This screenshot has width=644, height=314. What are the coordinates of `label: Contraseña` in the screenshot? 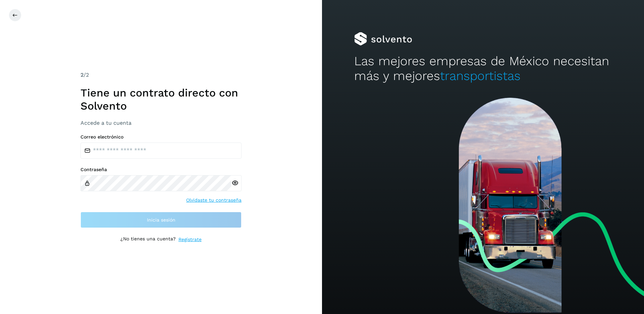 It's located at (161, 169).